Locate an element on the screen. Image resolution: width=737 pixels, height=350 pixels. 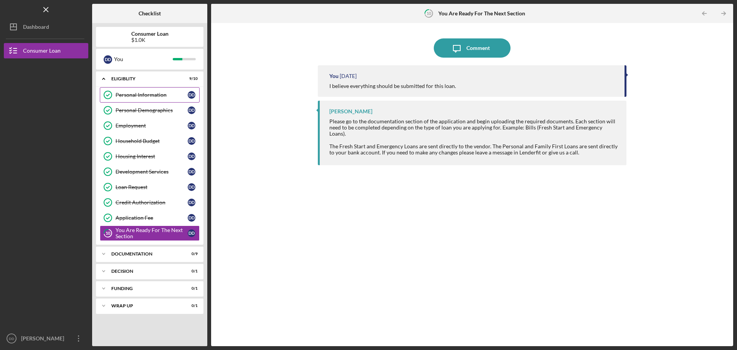
a: Loan RequestDD is located at coordinates (150, 187).